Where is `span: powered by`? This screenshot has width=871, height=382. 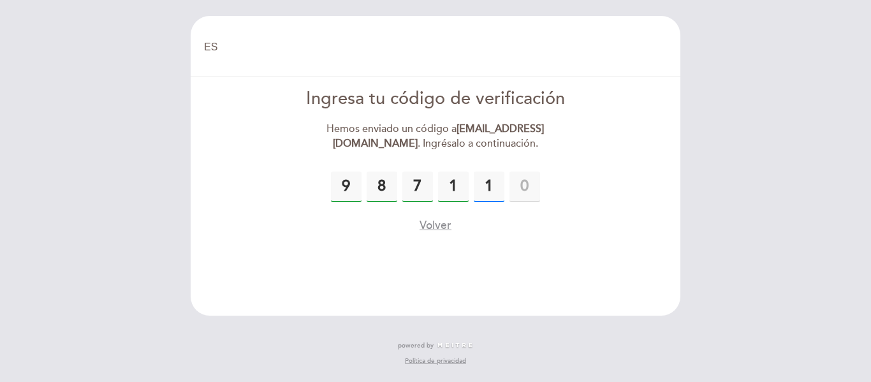
span: powered by is located at coordinates (416, 345).